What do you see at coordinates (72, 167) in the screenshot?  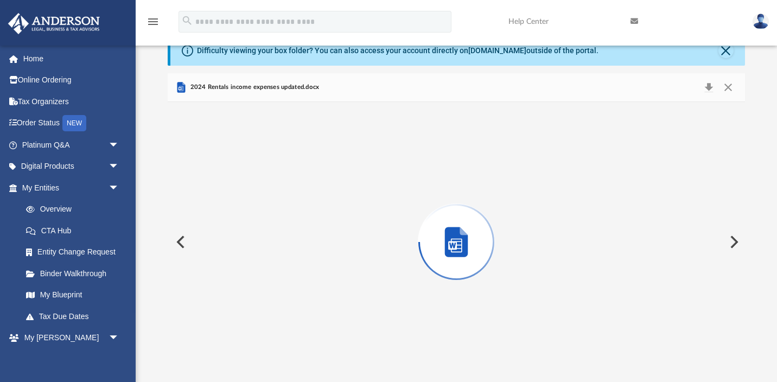 I see `a: Digital Productsarrow_drop_down` at bounding box center [72, 167].